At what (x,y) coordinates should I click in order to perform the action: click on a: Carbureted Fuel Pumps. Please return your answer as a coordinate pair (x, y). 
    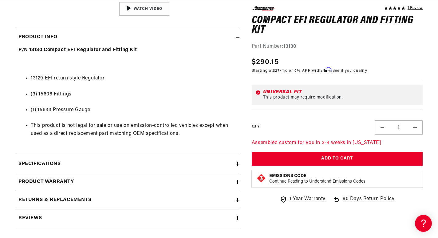
    Looking at the image, I should click on (61, 92).